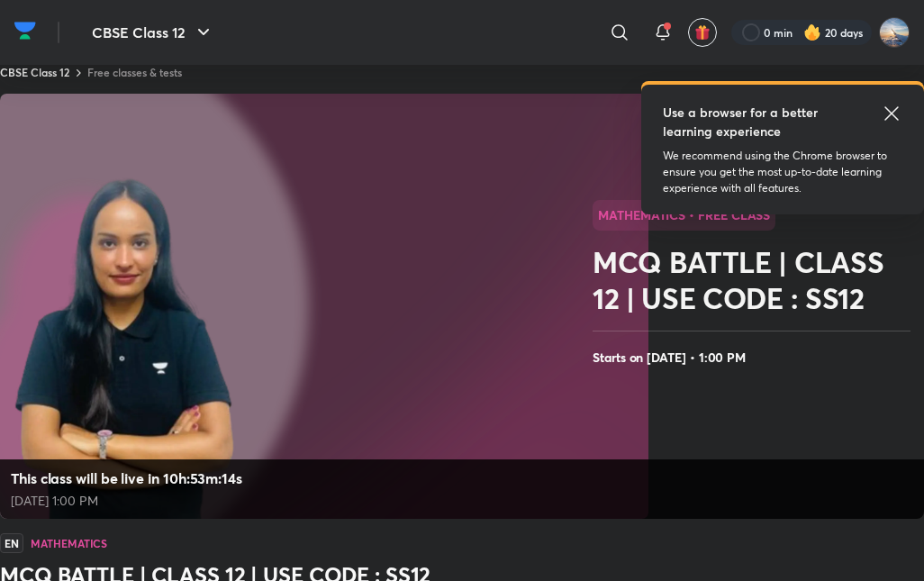 The width and height of the screenshot is (924, 581). Describe the element at coordinates (812, 32) in the screenshot. I see `img: streak` at that location.